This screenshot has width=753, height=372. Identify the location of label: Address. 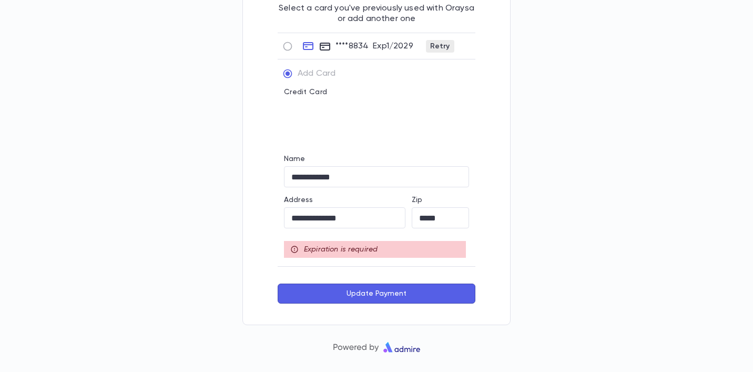
(298, 200).